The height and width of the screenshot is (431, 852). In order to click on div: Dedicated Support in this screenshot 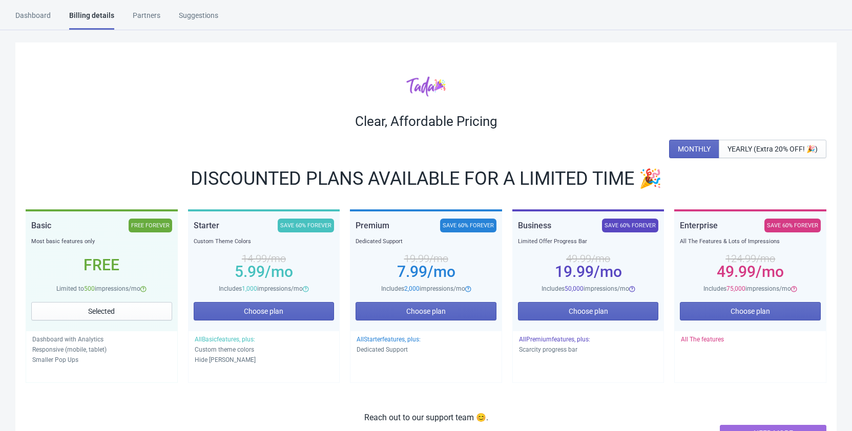, I will do `click(426, 242)`.